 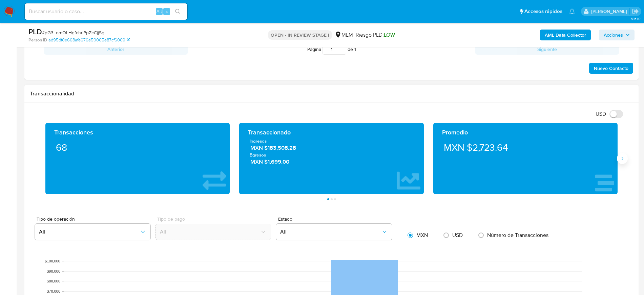 I want to click on span: Accesos rápidos, so click(x=544, y=11).